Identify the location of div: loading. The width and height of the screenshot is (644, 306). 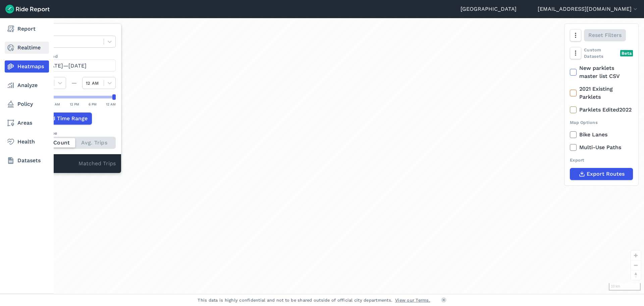
(332, 156).